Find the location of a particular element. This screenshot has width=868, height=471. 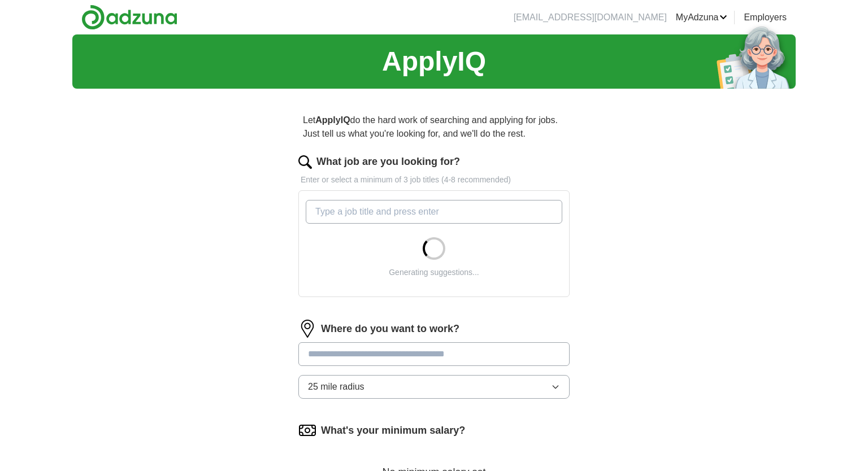

span: 25 mile radius is located at coordinates (336, 387).